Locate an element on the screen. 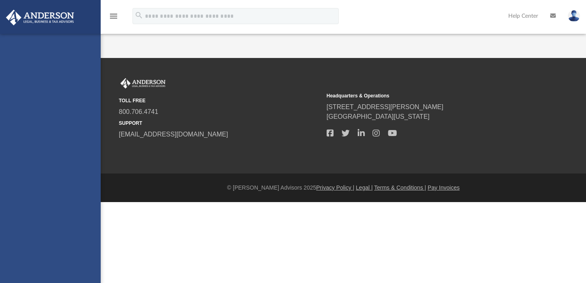  a: Pay Invoices is located at coordinates (443, 188).